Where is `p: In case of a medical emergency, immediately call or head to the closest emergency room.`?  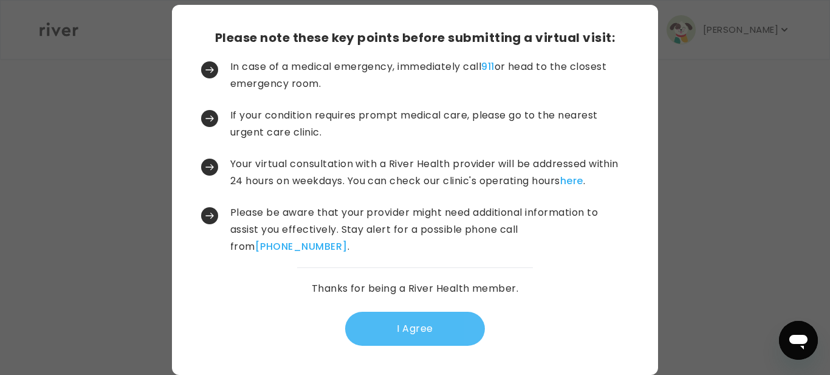 p: In case of a medical emergency, immediately call or head to the closest emergency room. is located at coordinates (428, 75).